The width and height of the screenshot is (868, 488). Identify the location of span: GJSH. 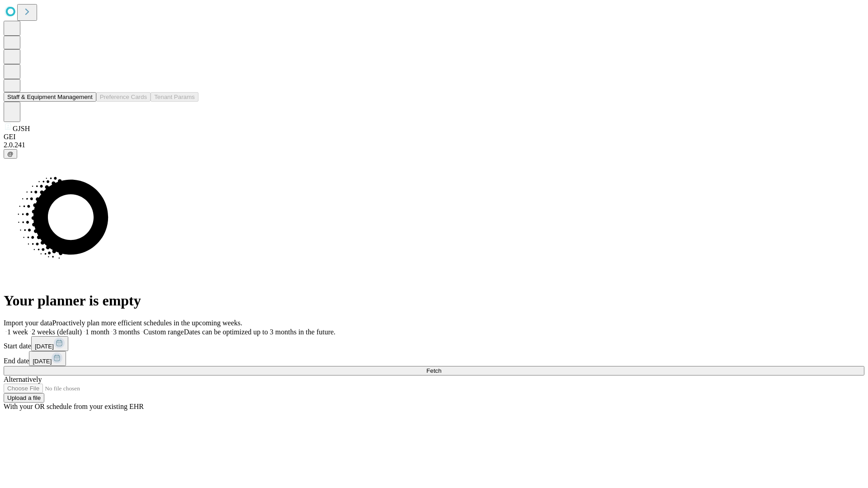
(21, 128).